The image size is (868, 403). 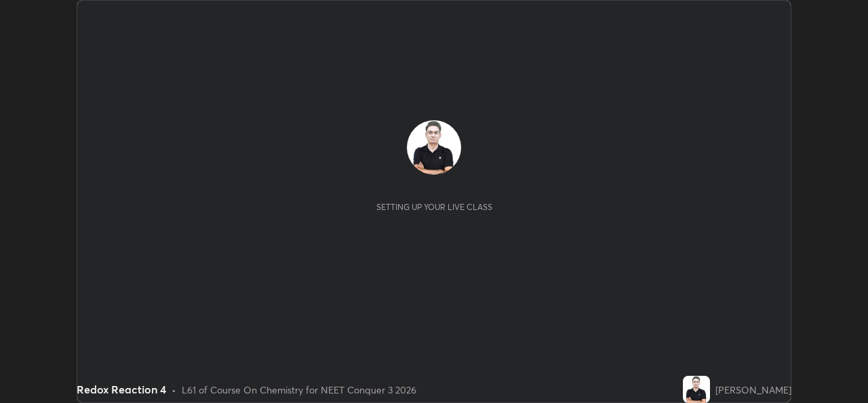 I want to click on div: Redox Reaction 4, so click(x=121, y=389).